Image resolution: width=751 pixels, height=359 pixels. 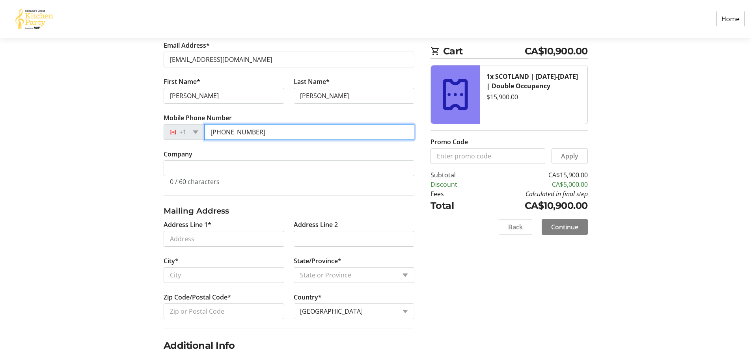 I want to click on h3: Mailing Address, so click(x=289, y=211).